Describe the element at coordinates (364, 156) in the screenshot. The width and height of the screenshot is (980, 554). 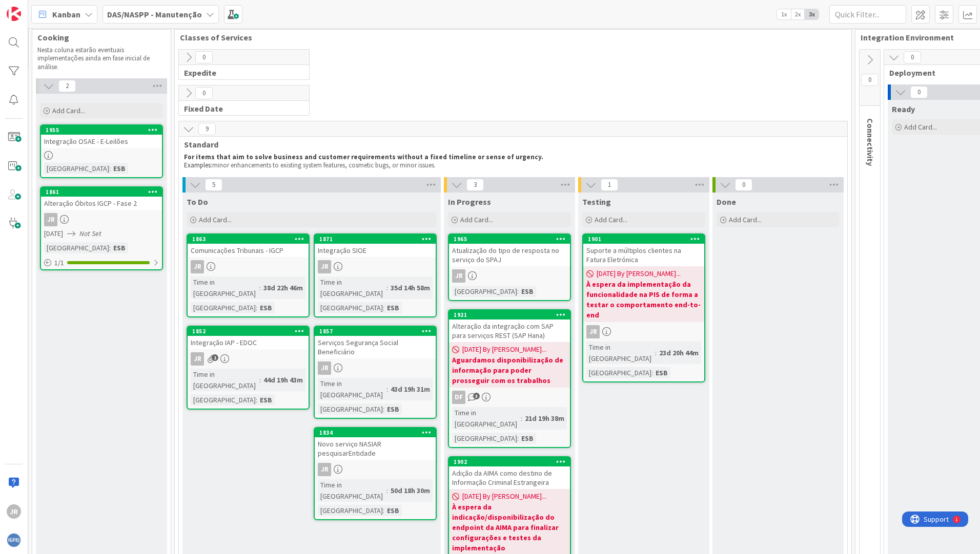
I see `strong: For items that aim to solve business and customer requirements without a fixed timeline or sense ...` at that location.